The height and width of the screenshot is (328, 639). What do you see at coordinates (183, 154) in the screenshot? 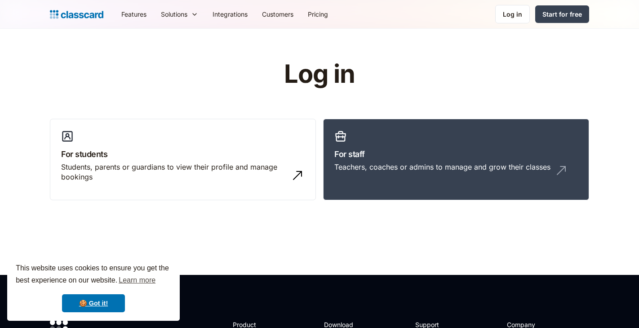
I see `h3: For students` at bounding box center [183, 154].